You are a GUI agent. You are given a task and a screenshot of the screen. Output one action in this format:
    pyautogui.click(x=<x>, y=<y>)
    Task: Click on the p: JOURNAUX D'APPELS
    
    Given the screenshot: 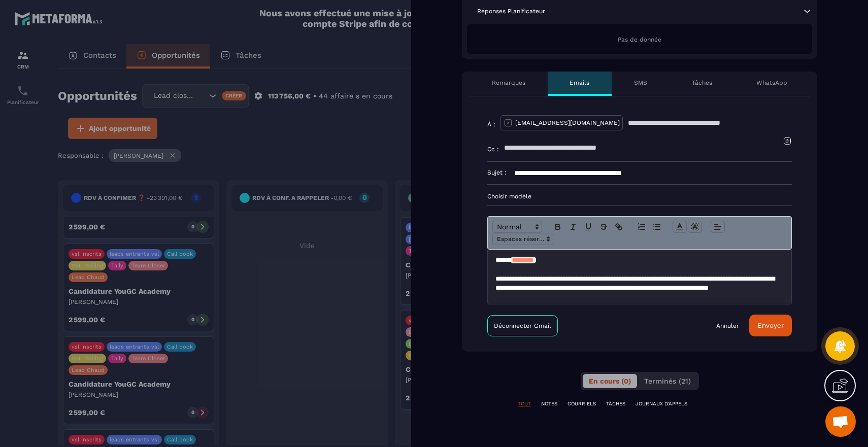 What is the action you would take?
    pyautogui.click(x=662, y=404)
    